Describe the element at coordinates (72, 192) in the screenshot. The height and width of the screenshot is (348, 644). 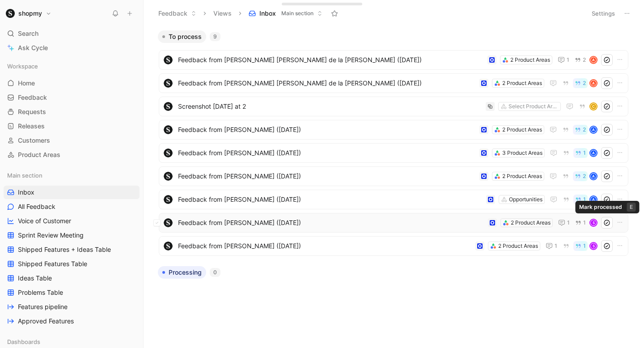
I see `a: Inbox` at that location.